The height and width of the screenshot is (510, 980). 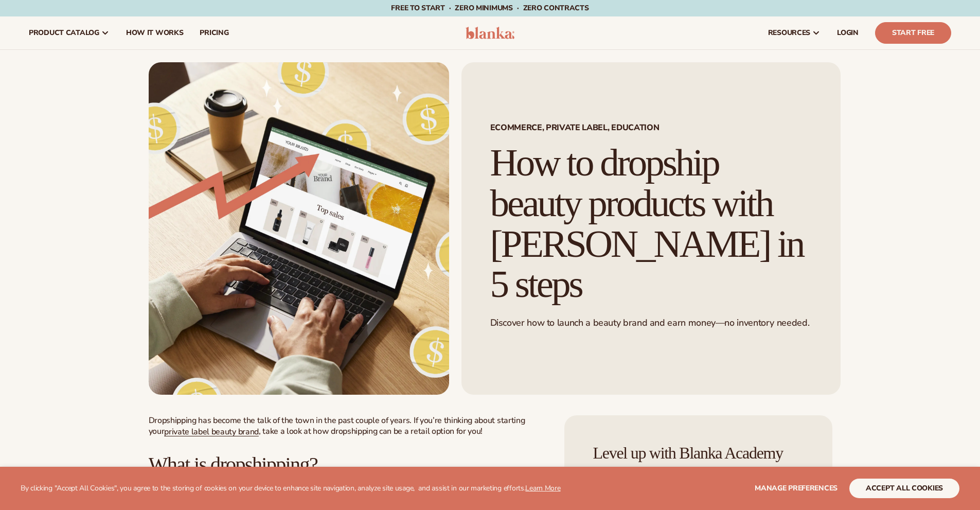 I want to click on button: accept all cookies, so click(x=904, y=488).